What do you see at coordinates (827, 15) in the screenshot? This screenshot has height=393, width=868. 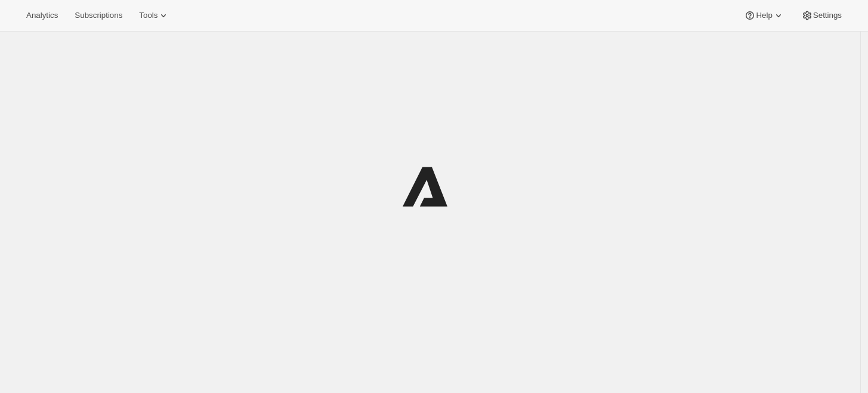 I see `span: Settings` at bounding box center [827, 15].